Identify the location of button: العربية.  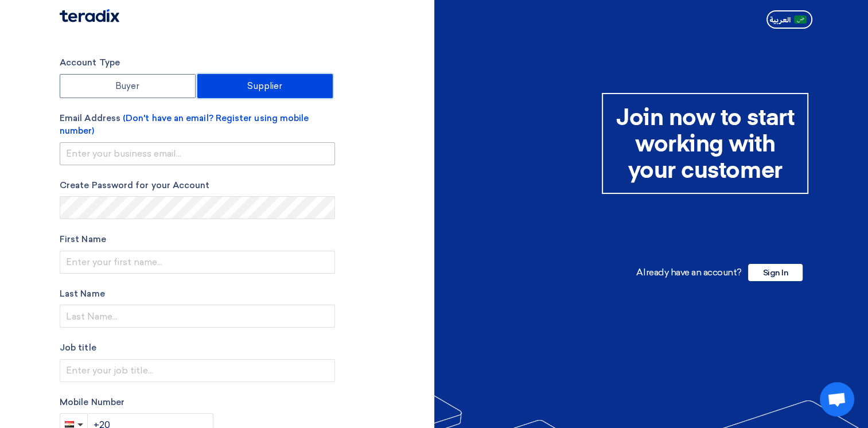
(789, 19).